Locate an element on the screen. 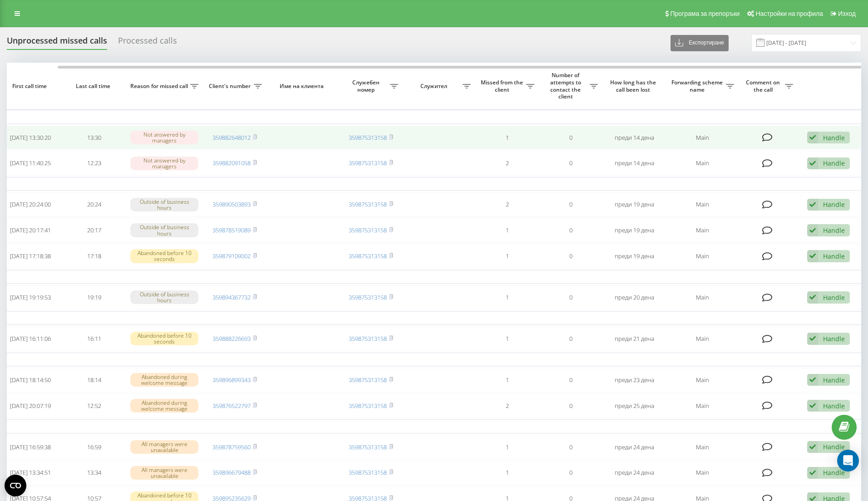 Image resolution: width=868 pixels, height=501 pixels. div: Open Intercom Messenger is located at coordinates (848, 460).